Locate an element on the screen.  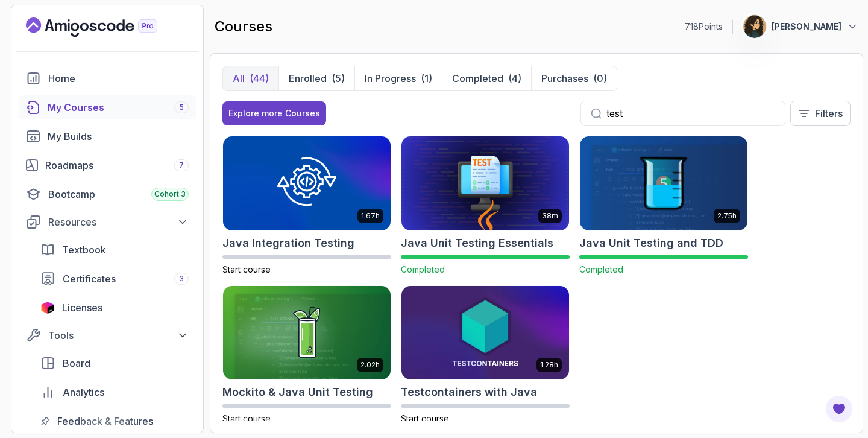
a: bootcamp is located at coordinates (108, 194).